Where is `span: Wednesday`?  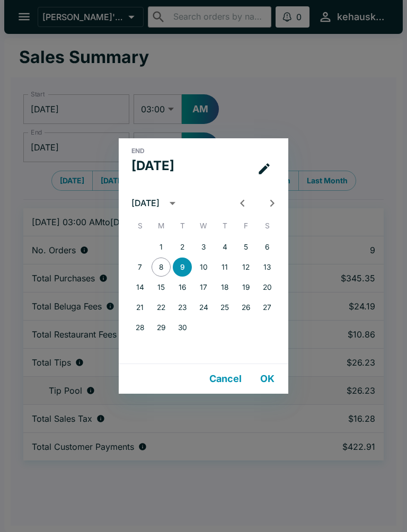
span: Wednesday is located at coordinates (204, 226).